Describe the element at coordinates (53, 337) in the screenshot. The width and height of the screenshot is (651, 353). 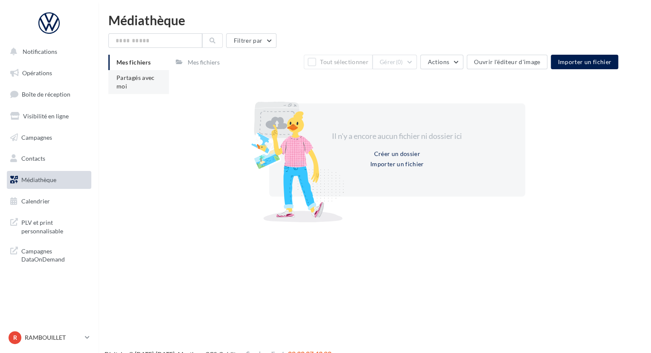
I see `p: RAMBOUILLET` at that location.